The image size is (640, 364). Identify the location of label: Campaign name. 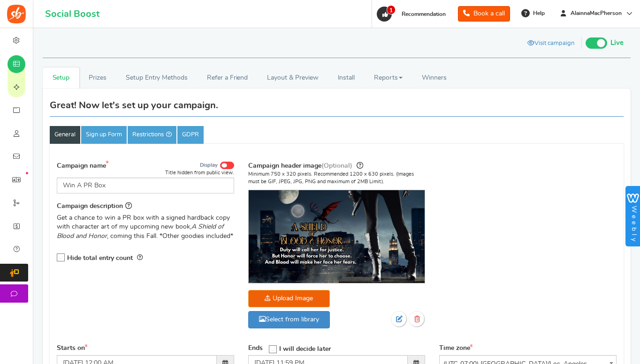
(84, 166).